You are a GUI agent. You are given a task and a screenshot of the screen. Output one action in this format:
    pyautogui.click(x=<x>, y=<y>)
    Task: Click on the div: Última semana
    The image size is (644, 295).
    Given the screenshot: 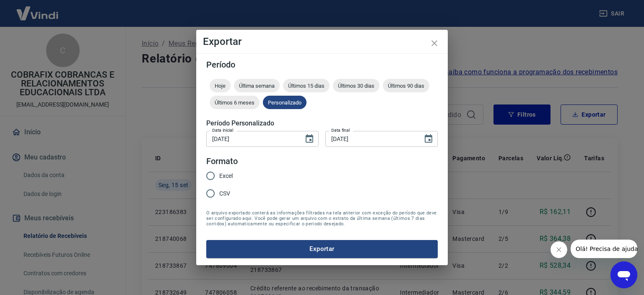 What is the action you would take?
    pyautogui.click(x=256, y=86)
    